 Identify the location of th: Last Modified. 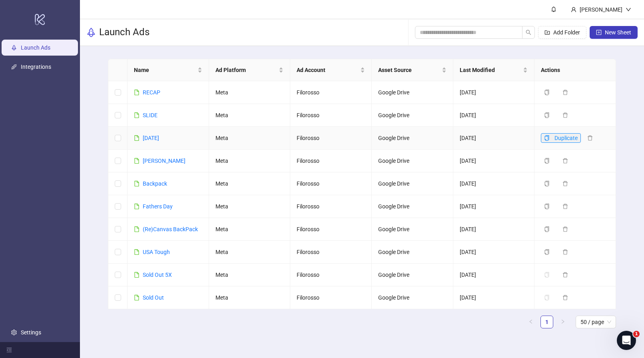
(494, 70).